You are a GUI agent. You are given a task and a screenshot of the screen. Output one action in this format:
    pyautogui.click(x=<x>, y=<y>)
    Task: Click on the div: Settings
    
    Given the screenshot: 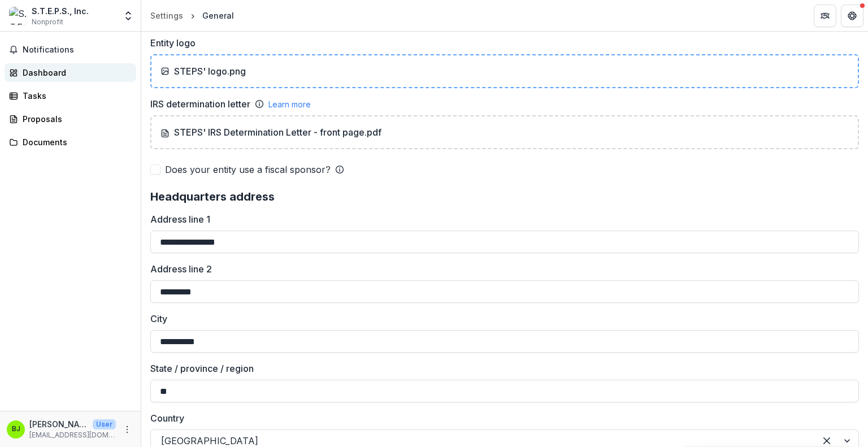 What is the action you would take?
    pyautogui.click(x=166, y=15)
    